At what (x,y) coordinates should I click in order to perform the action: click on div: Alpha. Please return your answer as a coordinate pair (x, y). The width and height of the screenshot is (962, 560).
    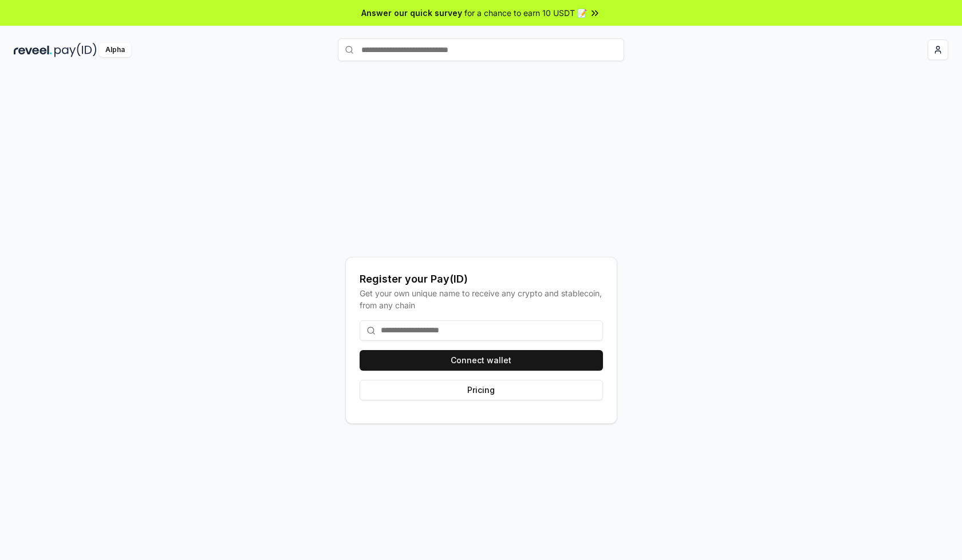
    Looking at the image, I should click on (115, 50).